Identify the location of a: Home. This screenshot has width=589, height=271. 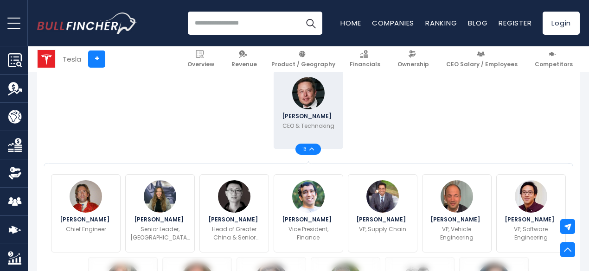
(351, 23).